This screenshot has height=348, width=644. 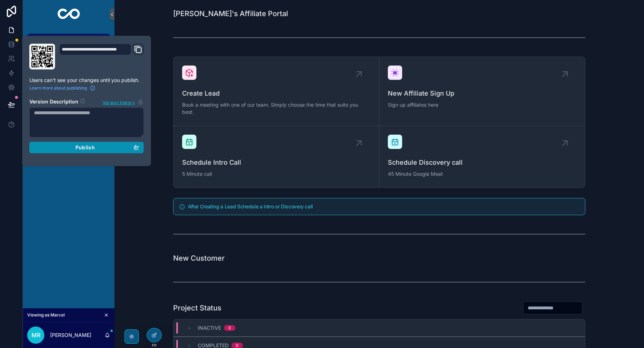 I want to click on span: Schedule Discovery call, so click(x=482, y=163).